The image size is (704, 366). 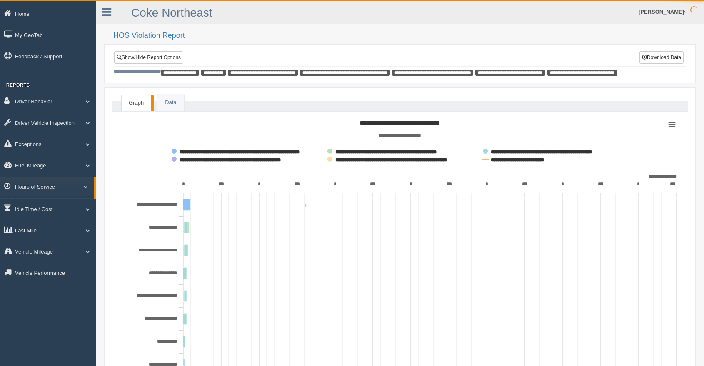 What do you see at coordinates (662, 57) in the screenshot?
I see `button: Download Data` at bounding box center [662, 57].